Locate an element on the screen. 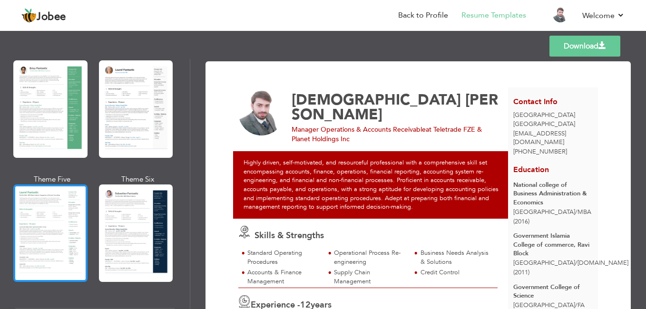 This screenshot has height=309, width=646. div: Government College of Science is located at coordinates (553, 292).